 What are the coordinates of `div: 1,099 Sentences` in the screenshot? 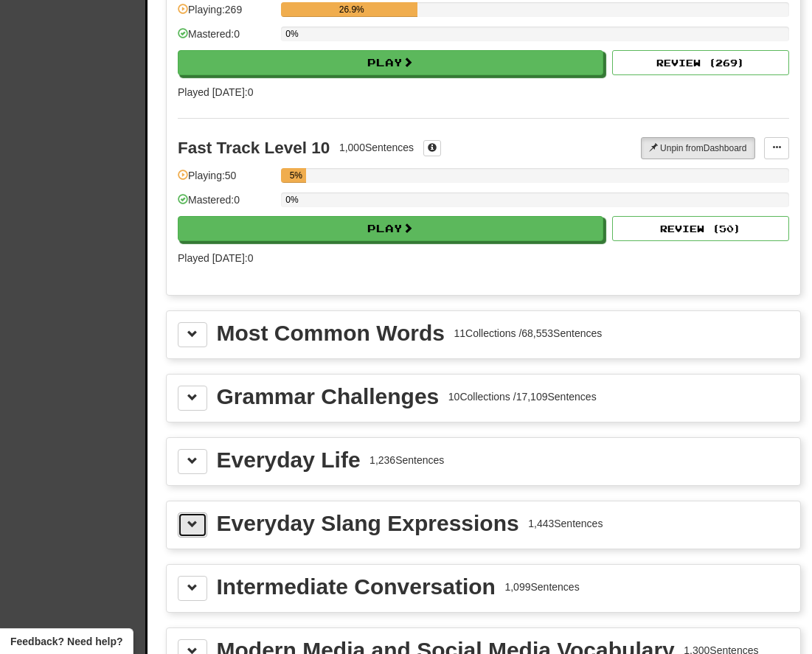 It's located at (542, 587).